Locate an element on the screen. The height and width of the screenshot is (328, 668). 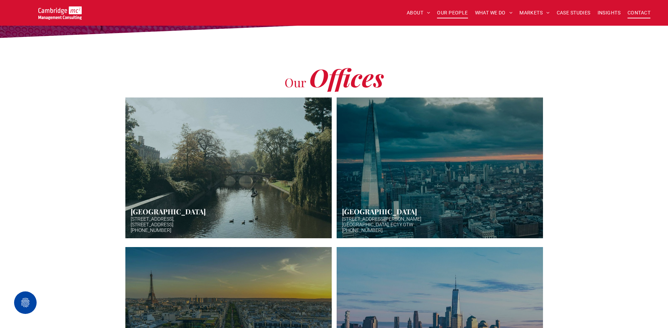
a: Hazy afternoon photo of river and bridge in Cambridge. Punt boat in middle-distance. Trees either... is located at coordinates (229, 168).